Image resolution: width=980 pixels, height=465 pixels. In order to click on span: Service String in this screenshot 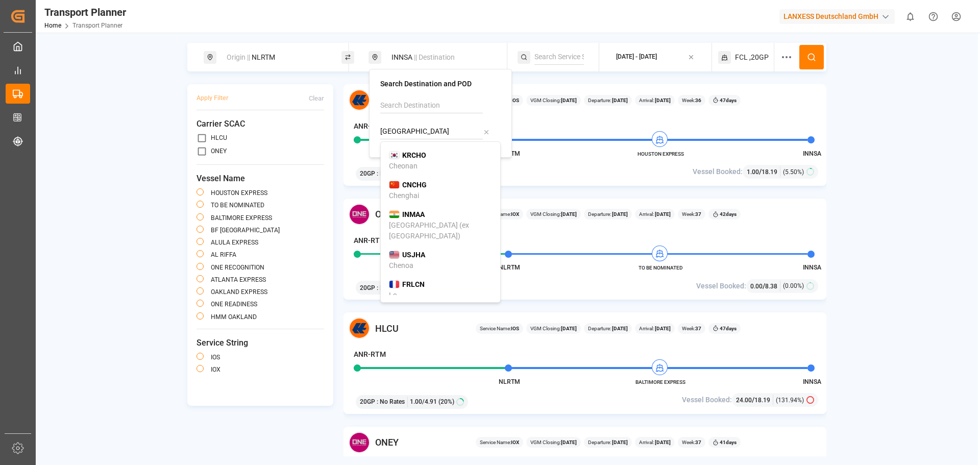, I will do `click(260, 343)`.